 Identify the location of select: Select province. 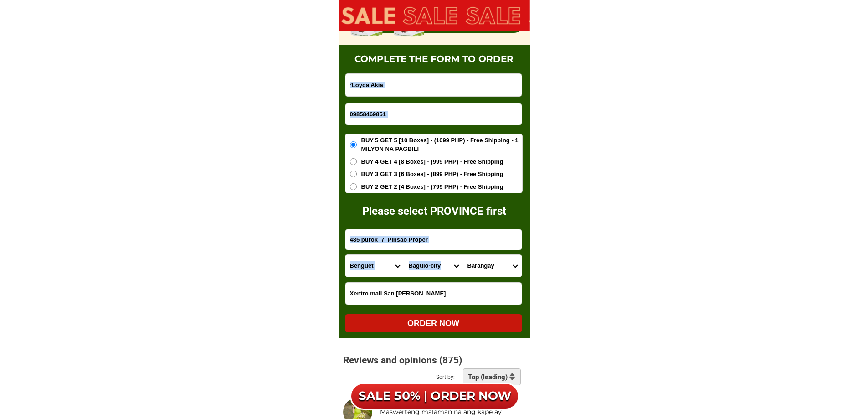
(374, 265).